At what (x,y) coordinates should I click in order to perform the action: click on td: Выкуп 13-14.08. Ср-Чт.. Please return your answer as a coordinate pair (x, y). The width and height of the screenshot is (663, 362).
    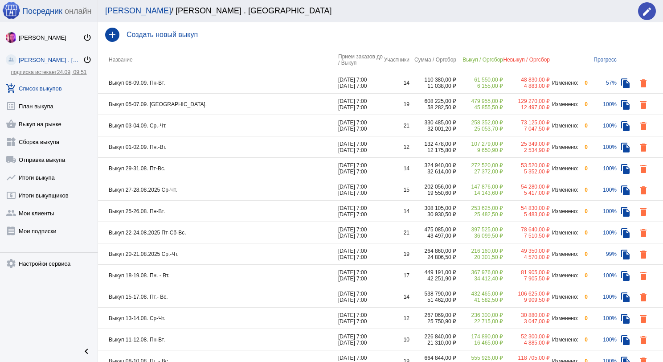
    Looking at the image, I should click on (218, 318).